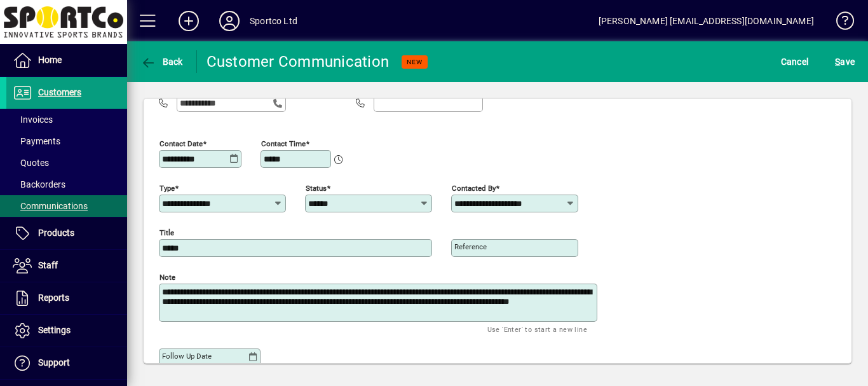  What do you see at coordinates (795, 62) in the screenshot?
I see `span: Cancel` at bounding box center [795, 62].